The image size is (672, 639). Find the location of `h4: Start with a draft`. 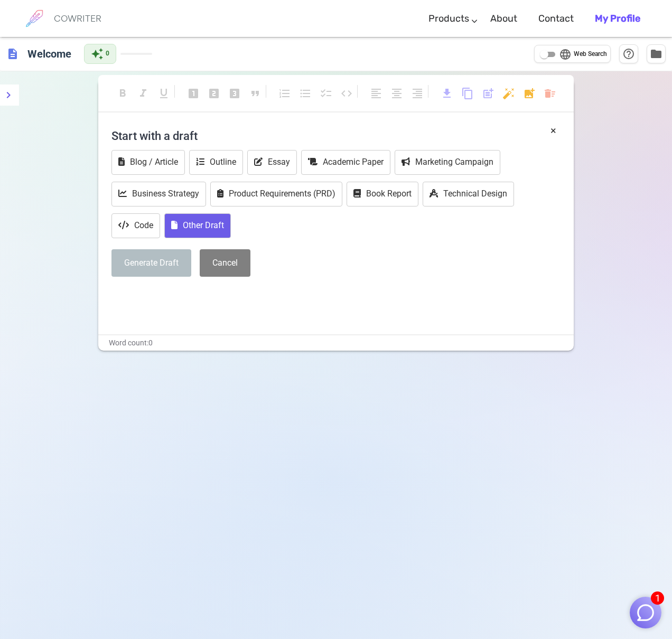

h4: Start with a draft is located at coordinates (336, 136).